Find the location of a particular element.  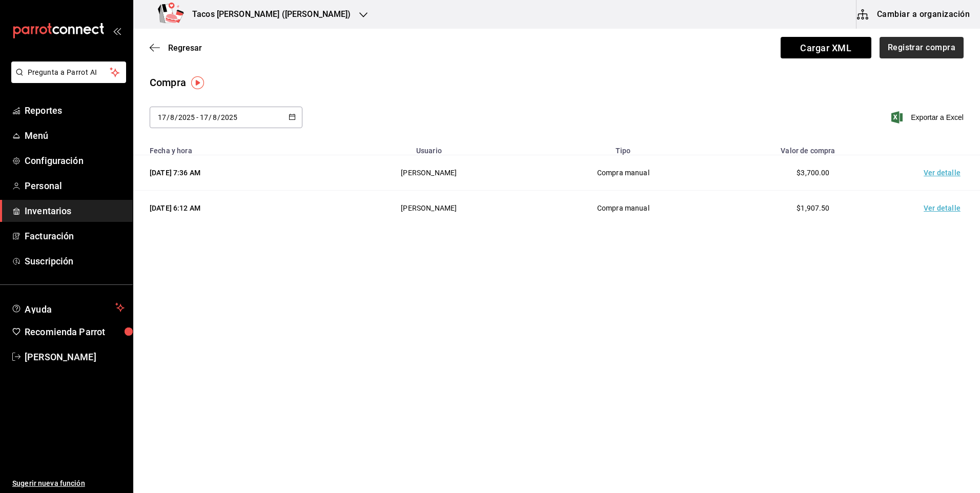

img: Tooltip marker is located at coordinates (197, 82).